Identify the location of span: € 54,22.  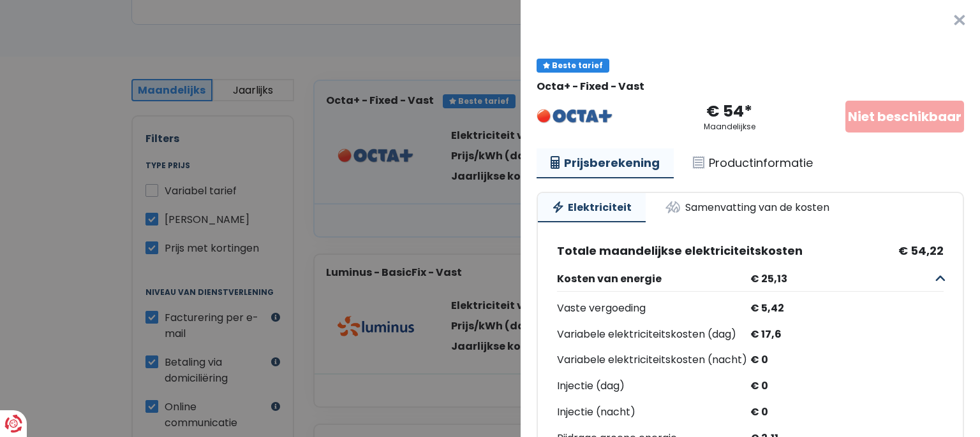
(921, 251).